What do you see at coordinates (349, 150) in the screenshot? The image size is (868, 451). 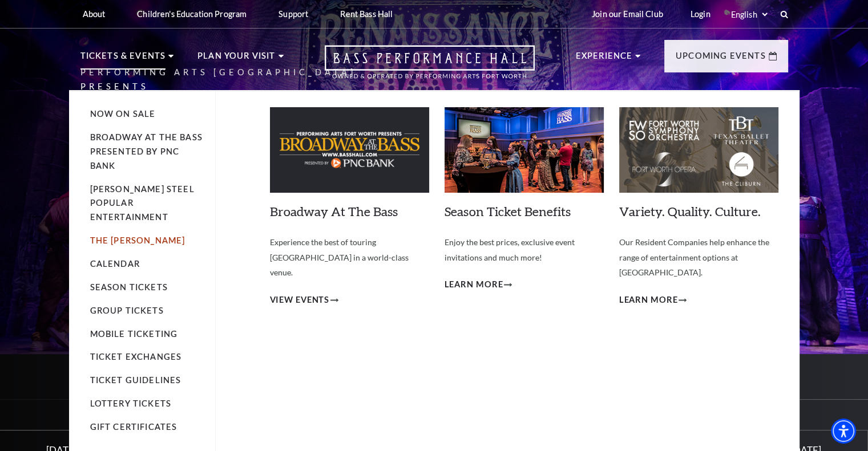 I see `img: Broadway At The Bass` at bounding box center [349, 150].